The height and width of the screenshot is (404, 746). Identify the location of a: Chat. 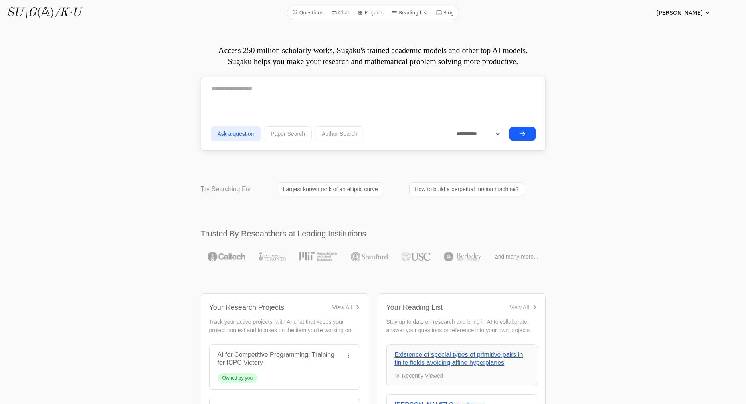
(340, 13).